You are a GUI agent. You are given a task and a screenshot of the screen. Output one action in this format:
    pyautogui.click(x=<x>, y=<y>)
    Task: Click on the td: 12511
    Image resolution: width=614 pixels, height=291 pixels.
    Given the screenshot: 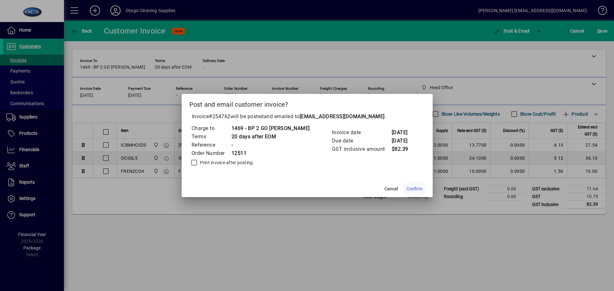 What is the action you would take?
    pyautogui.click(x=270, y=153)
    